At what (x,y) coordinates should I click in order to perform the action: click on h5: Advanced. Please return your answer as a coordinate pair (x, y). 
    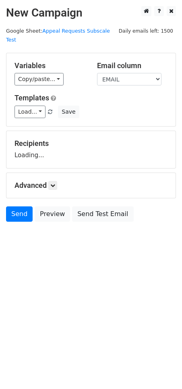
    Looking at the image, I should click on (91, 186).